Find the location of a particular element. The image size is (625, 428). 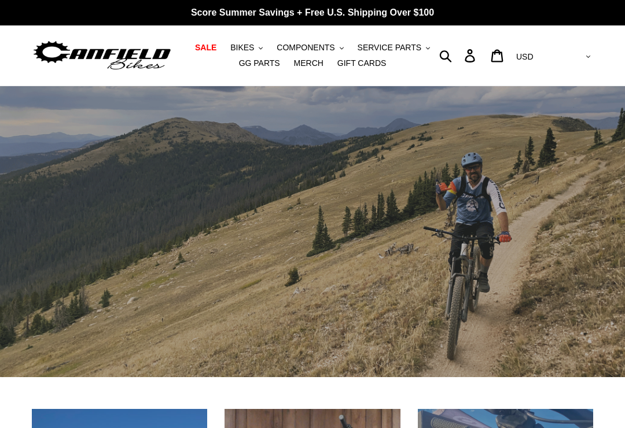

span: SERVICE PARTS is located at coordinates (389, 47).